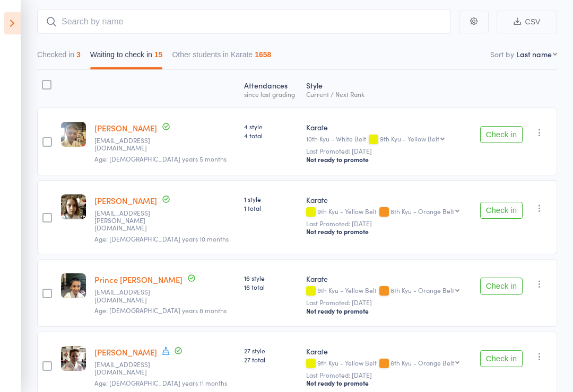  What do you see at coordinates (129, 221) in the screenshot?
I see `small: anwen.carney@gmail.com` at bounding box center [129, 221].